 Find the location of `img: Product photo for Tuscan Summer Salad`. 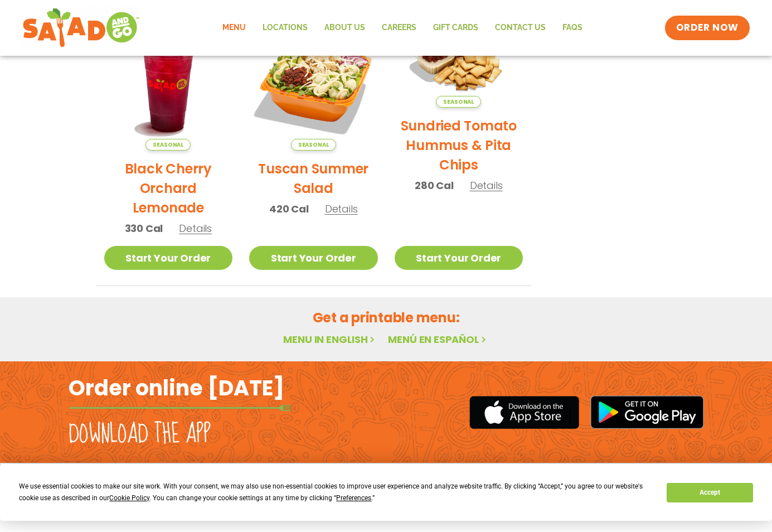

img: Product photo for Tuscan Summer Salad is located at coordinates (313, 87).